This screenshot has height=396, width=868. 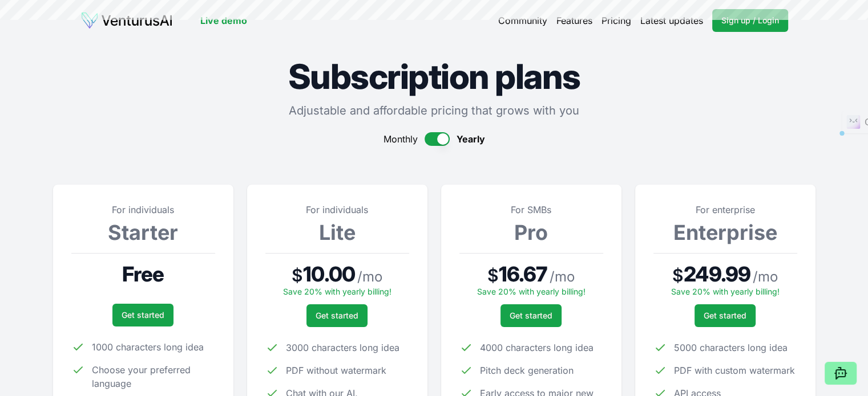 What do you see at coordinates (726, 210) in the screenshot?
I see `p: For enterprise` at bounding box center [726, 210].